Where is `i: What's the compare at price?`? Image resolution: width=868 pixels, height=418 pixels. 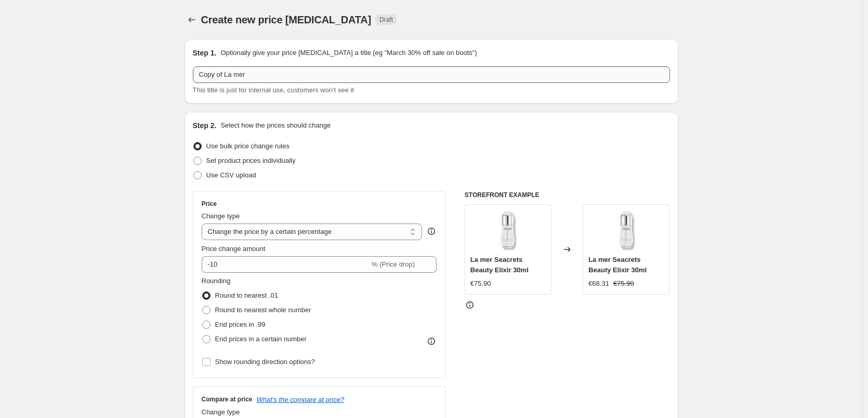
i: What's the compare at price? is located at coordinates (300, 400).